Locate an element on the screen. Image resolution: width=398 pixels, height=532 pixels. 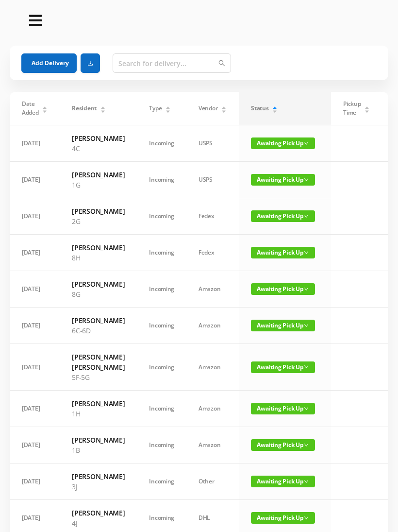
p: 1G is located at coordinates (98, 185).